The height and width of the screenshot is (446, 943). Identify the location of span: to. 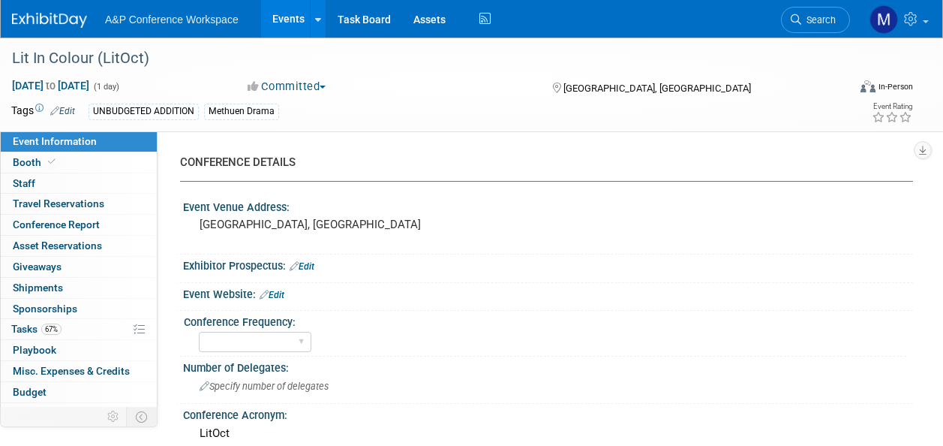
(50, 86).